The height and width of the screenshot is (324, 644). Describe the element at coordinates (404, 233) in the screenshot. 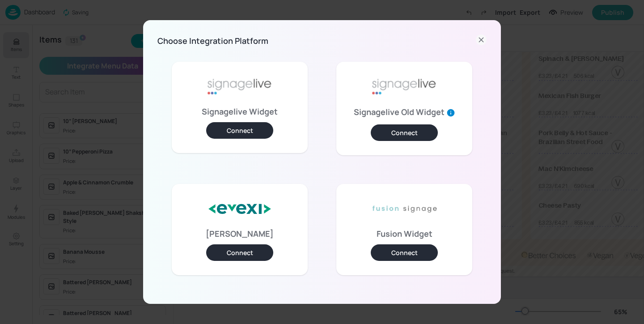

I see `p: Fusion Widget` at that location.